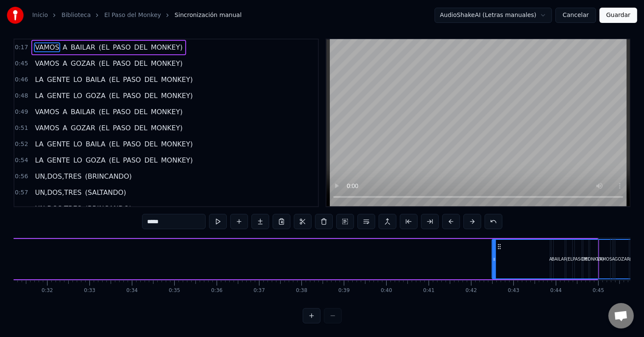  I want to click on span: 0:49, so click(21, 112).